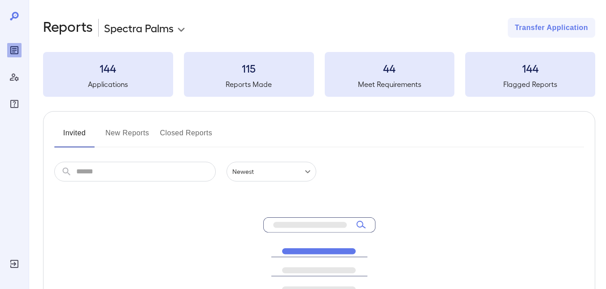 This screenshot has width=606, height=289. What do you see at coordinates (271, 172) in the screenshot?
I see `div: Newest` at bounding box center [271, 172].